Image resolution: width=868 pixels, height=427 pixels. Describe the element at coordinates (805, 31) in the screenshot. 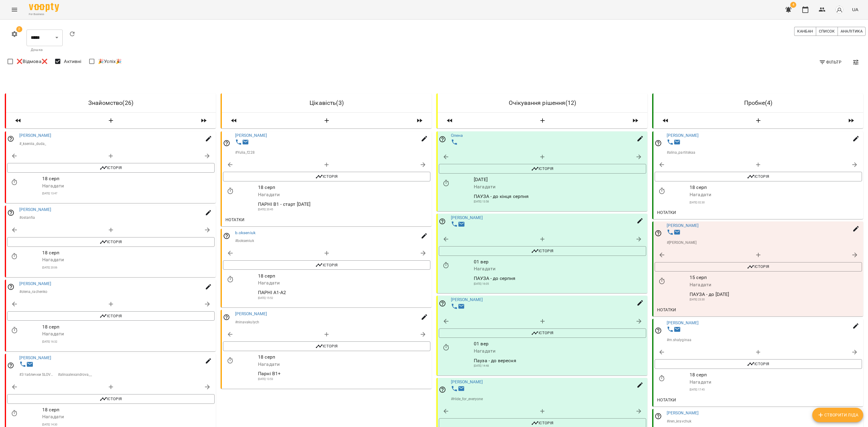

I see `span: Канбан` at that location.